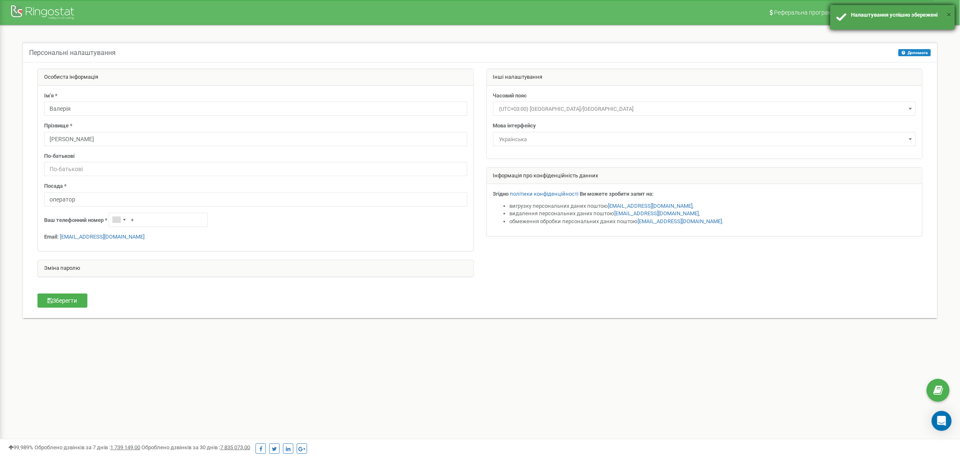 Image resolution: width=960 pixels, height=458 pixels. Describe the element at coordinates (256, 139) in the screenshot. I see `input: Прізвище` at that location.